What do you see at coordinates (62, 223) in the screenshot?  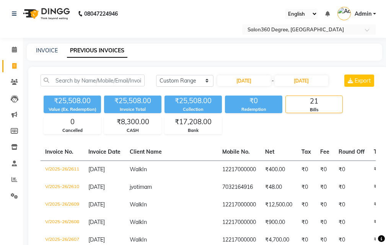 I see `td: V/2025-26/2608` at bounding box center [62, 223].